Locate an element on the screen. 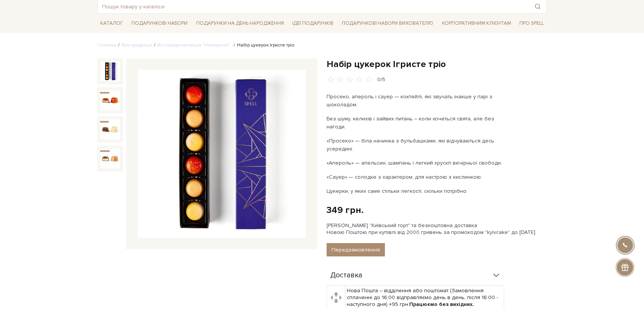 The width and height of the screenshot is (644, 309). button: Передзамовлення is located at coordinates (356, 250).